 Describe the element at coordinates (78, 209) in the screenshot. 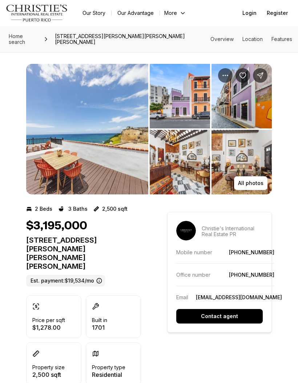

I see `p: 3 Baths` at that location.